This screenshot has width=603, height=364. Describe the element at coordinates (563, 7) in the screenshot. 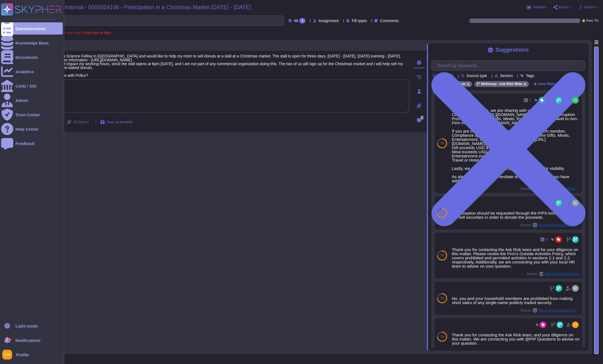

I see `span: Export` at that location.